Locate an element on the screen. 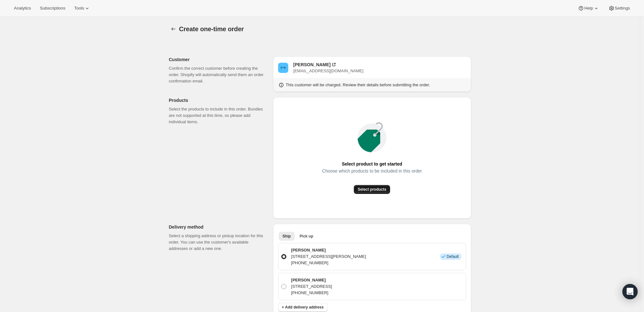 Image resolution: width=644 pixels, height=312 pixels. p: Delivery method is located at coordinates (218, 227).